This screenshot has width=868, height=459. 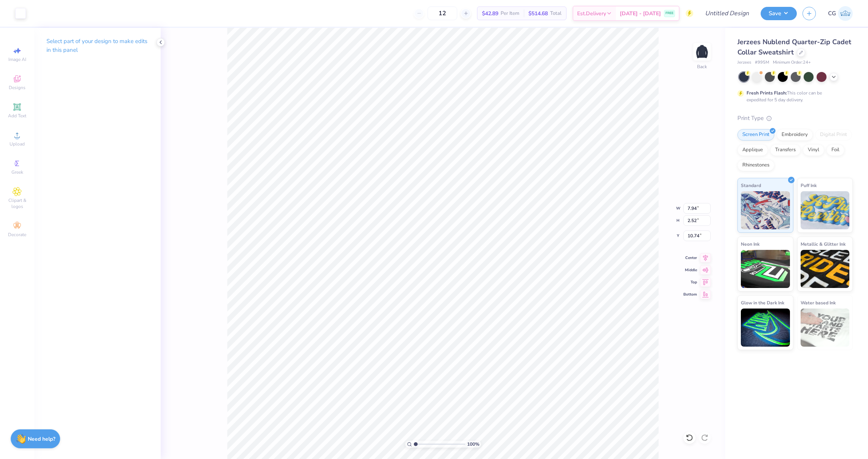 What do you see at coordinates (690, 258) in the screenshot?
I see `span: Center` at bounding box center [690, 258].